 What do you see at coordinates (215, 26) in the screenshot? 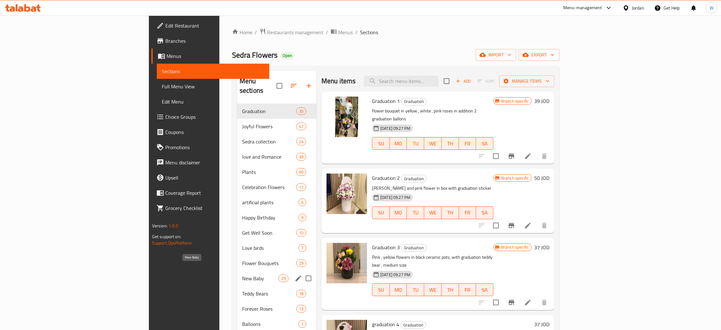
I see `span: Edit Restaurant` at bounding box center [215, 26].